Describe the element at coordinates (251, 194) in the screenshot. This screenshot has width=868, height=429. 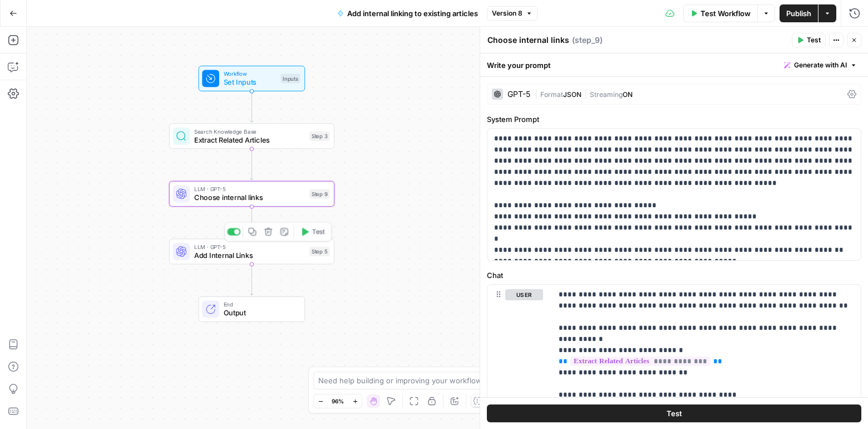
I see `div: LLM · GPT-5Choose internal linksStep 9` at that location.